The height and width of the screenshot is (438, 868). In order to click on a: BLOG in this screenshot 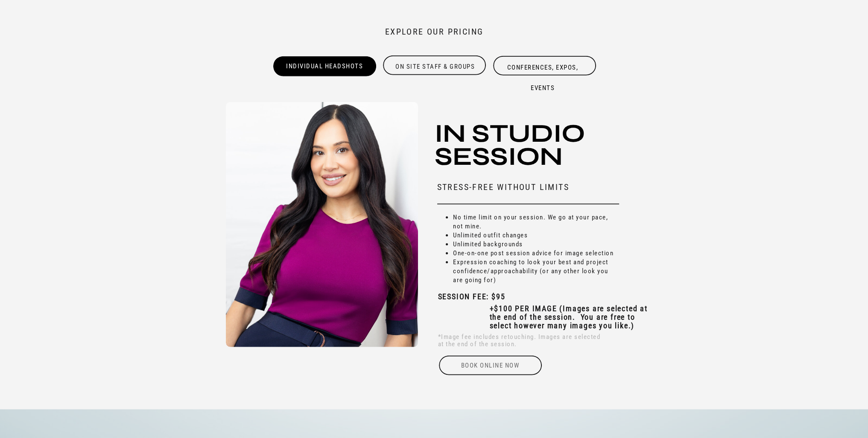, I will do `click(669, 15)`.